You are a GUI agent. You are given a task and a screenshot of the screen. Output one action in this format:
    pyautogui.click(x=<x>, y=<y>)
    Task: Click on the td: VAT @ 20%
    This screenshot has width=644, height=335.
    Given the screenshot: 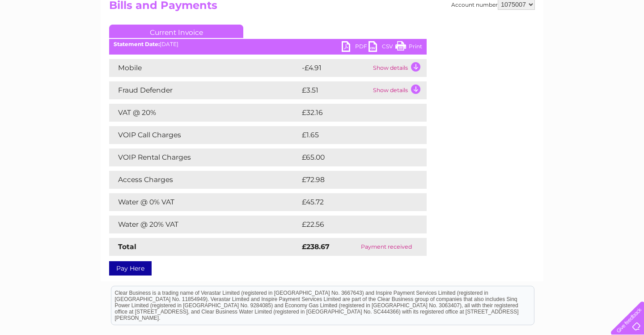 What is the action you would take?
    pyautogui.click(x=204, y=113)
    